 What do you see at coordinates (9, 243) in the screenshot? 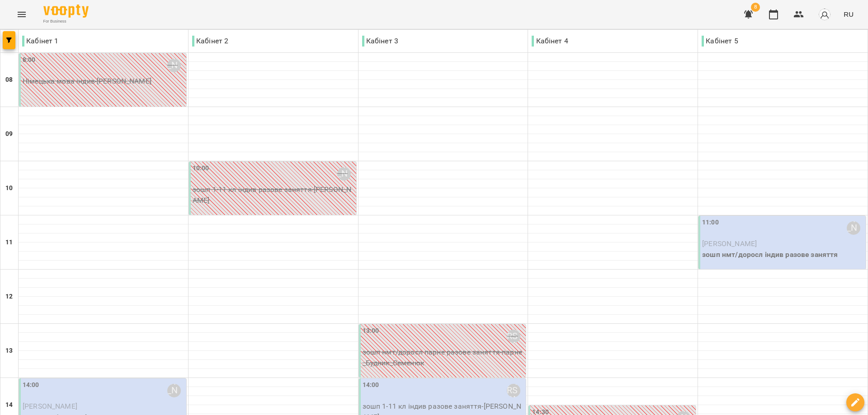
I see `h6: 11` at bounding box center [9, 243].